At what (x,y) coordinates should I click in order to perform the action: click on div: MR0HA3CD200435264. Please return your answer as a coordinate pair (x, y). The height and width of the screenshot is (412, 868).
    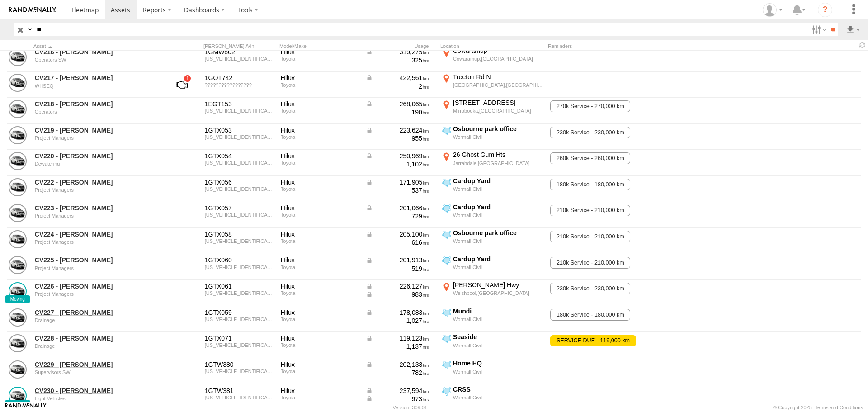
    Looking at the image, I should click on (239, 293).